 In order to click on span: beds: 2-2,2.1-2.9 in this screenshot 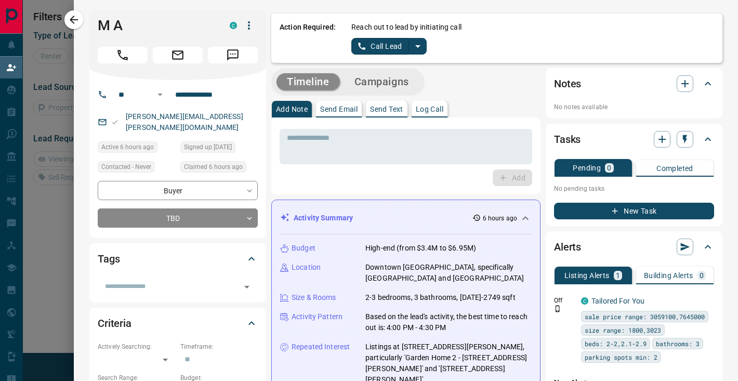, I will do `click(615, 344)`.